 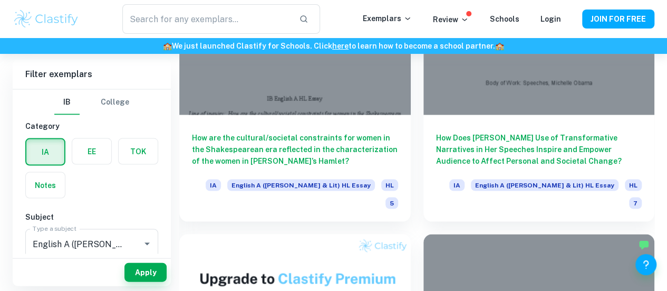 I want to click on p: Exemplars, so click(x=387, y=18).